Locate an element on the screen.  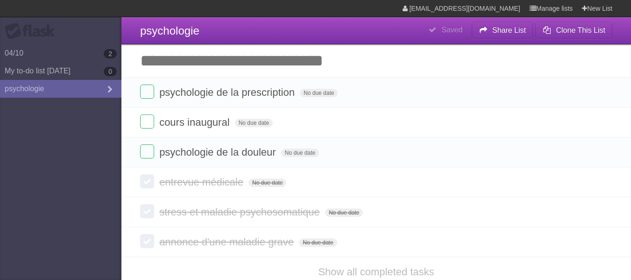
span: annonce d'une maladie grave is located at coordinates (227, 241).